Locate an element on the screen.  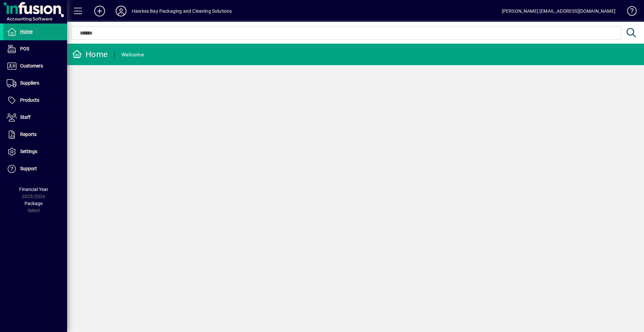
a: Staff is located at coordinates (35, 118).